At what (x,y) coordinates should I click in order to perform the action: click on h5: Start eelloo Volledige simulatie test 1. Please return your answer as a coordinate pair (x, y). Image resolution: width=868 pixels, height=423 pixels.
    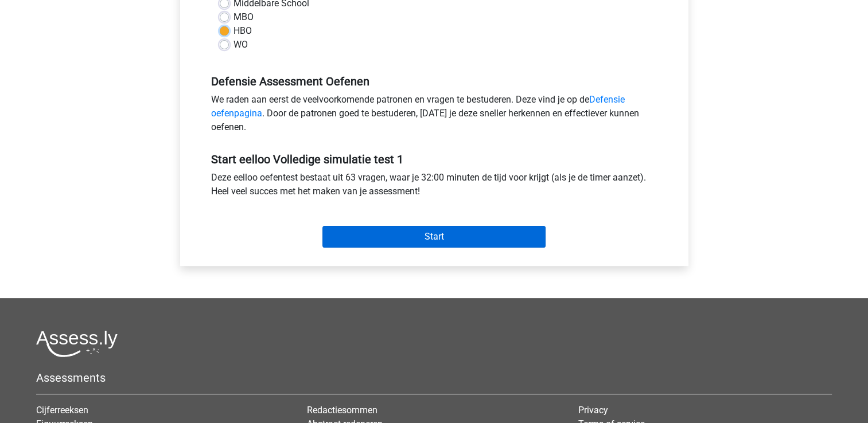
    Looking at the image, I should click on (434, 159).